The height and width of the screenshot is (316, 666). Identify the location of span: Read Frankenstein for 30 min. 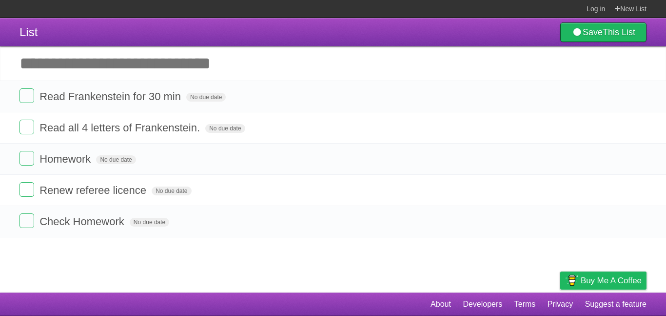
(111, 96).